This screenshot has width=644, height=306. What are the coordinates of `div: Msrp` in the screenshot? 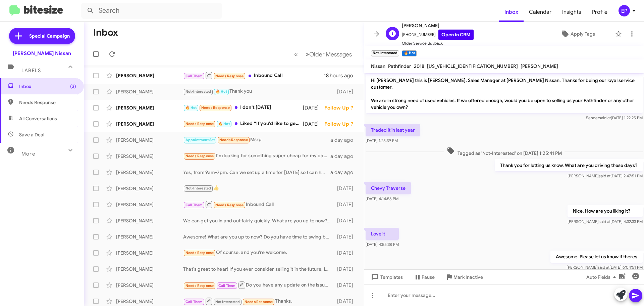 It's located at (256, 140).